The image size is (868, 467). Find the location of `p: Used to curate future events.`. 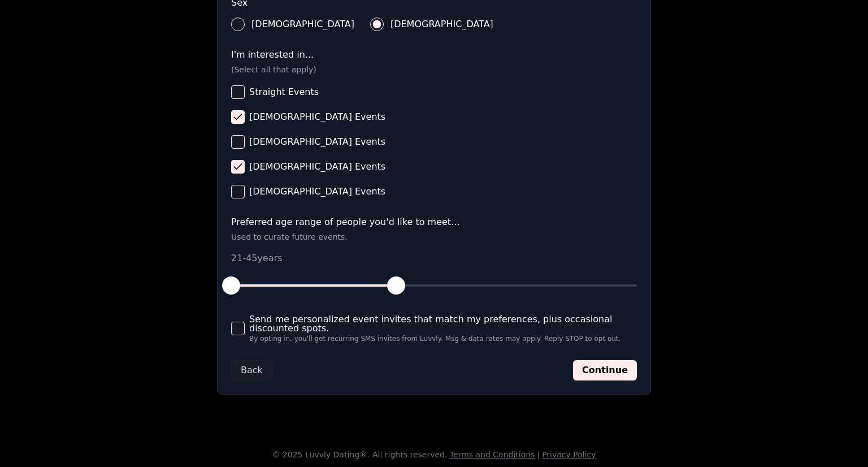

p: Used to curate future events. is located at coordinates (434, 237).